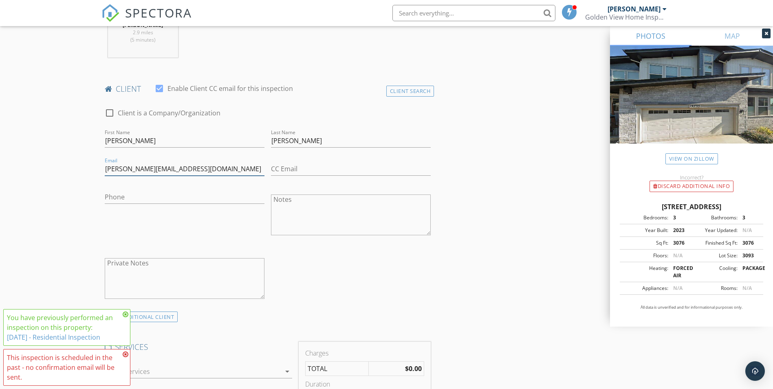 The image size is (773, 389). What do you see at coordinates (110, 13) in the screenshot?
I see `img: The Best Home Inspection Software - Spectora` at bounding box center [110, 13].